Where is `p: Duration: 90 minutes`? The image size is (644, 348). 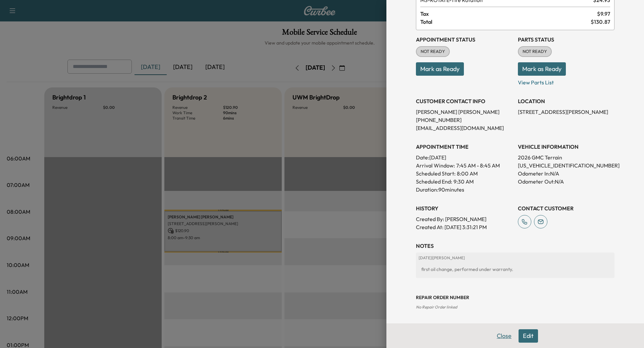
p: Duration: 90 minutes is located at coordinates (464, 189).